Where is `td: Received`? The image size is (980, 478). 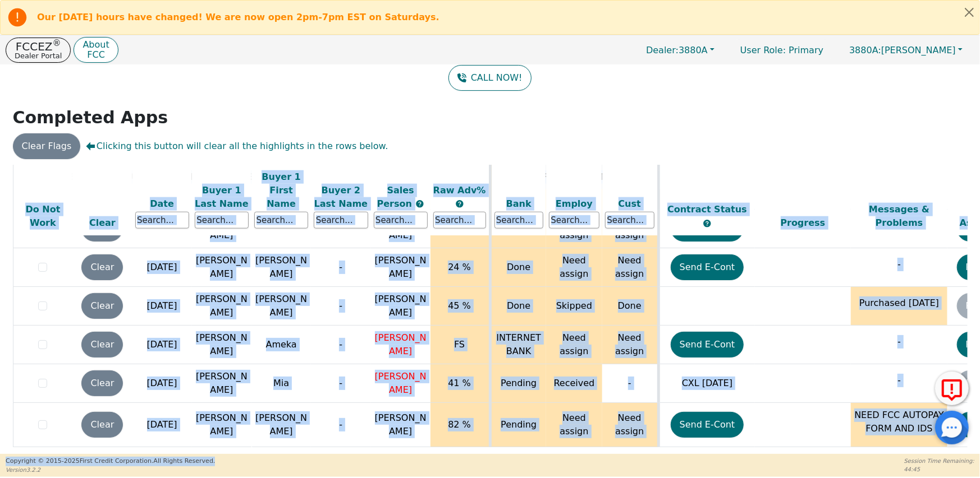
td: Received is located at coordinates (574, 383).